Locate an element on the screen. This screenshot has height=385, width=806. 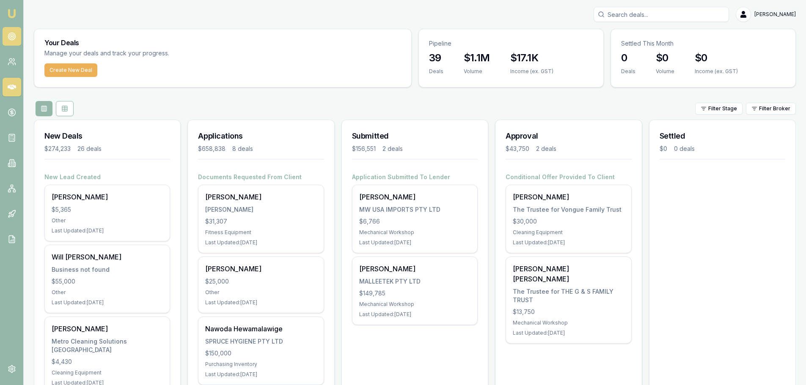
div: $31,307 is located at coordinates (261, 222).